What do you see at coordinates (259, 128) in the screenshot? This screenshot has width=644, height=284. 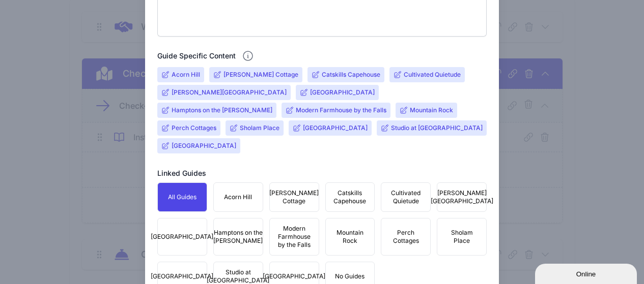 I see `input: Sholam Place` at bounding box center [259, 128].